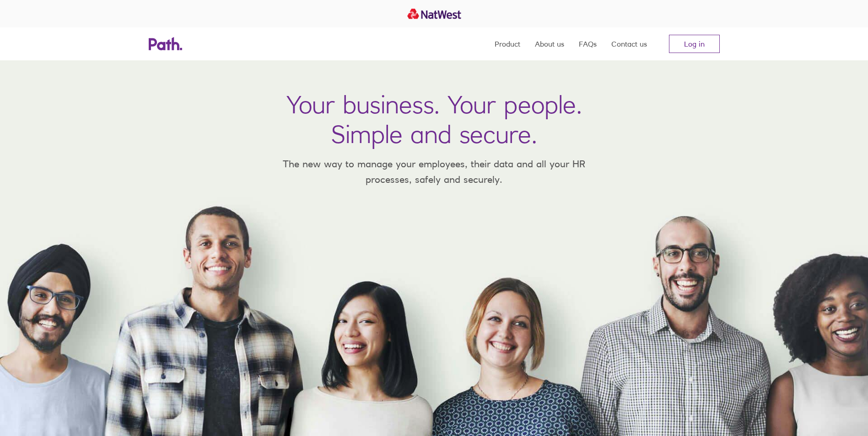  What do you see at coordinates (587, 44) in the screenshot?
I see `a: FAQs` at bounding box center [587, 44].